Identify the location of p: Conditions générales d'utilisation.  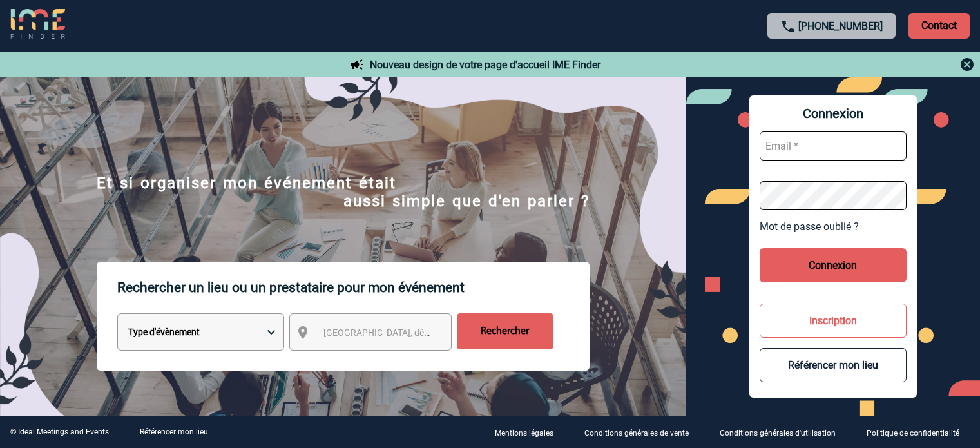
(777, 433).